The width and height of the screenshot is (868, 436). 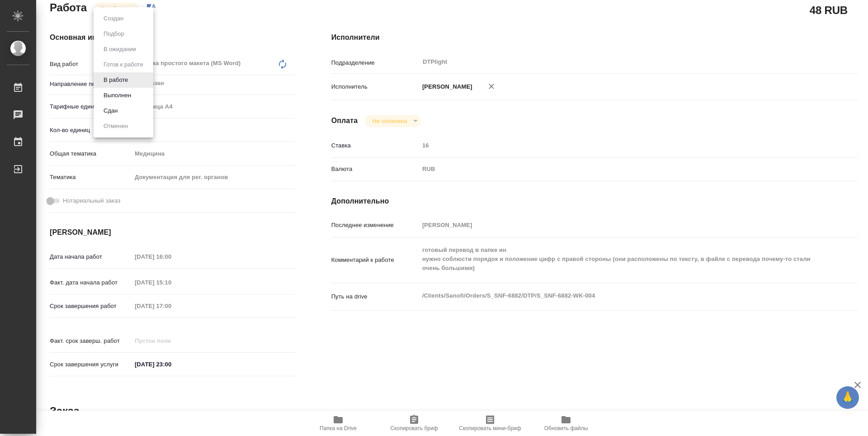 What do you see at coordinates (114, 34) in the screenshot?
I see `button: Подбор` at bounding box center [114, 34].